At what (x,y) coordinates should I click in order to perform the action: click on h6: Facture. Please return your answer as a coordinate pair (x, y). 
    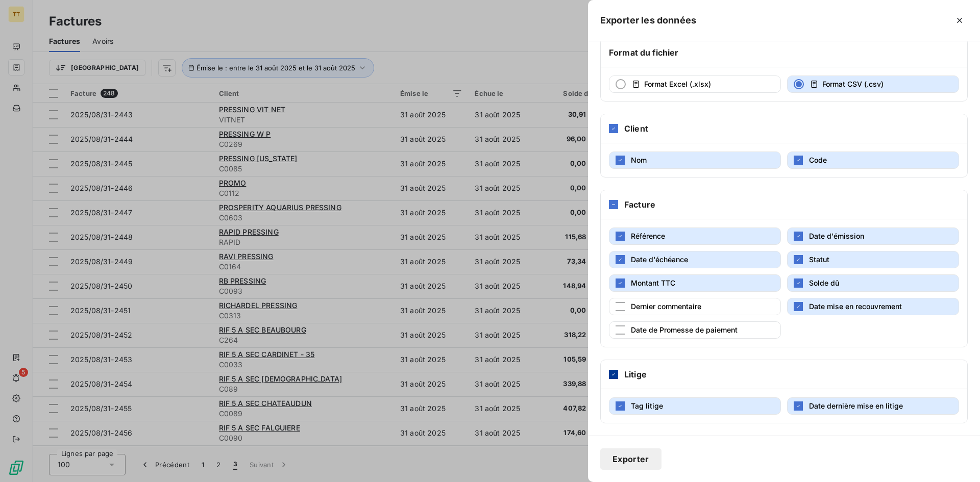
    Looking at the image, I should click on (640, 205).